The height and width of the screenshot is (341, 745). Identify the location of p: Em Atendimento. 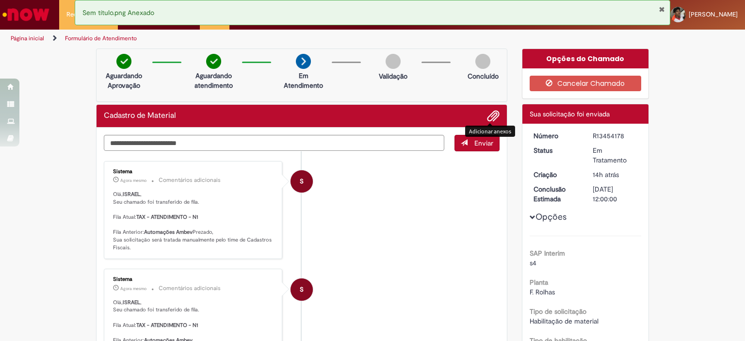
(303, 80).